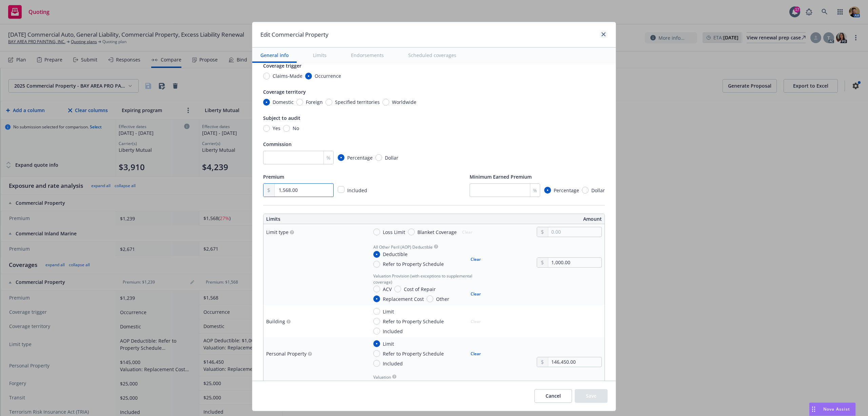  Describe the element at coordinates (287, 128) in the screenshot. I see `input: No` at that location.